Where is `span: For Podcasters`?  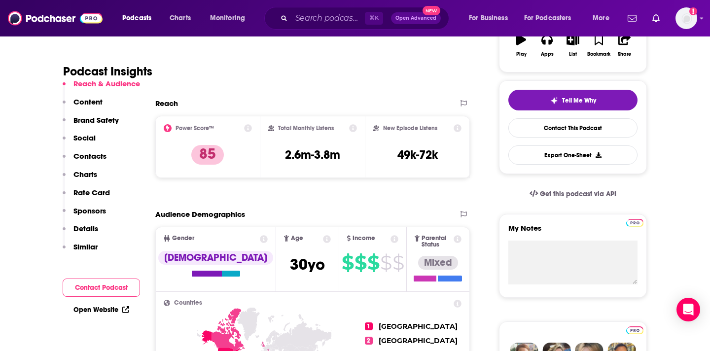
span: For Podcasters is located at coordinates (548, 18).